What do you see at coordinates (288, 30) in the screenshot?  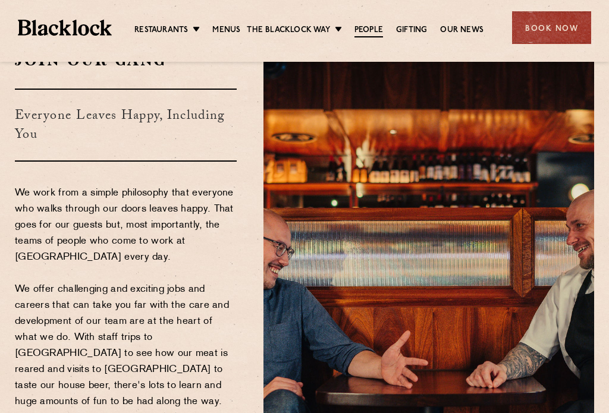 I see `a: The Blacklock Way` at bounding box center [288, 30].